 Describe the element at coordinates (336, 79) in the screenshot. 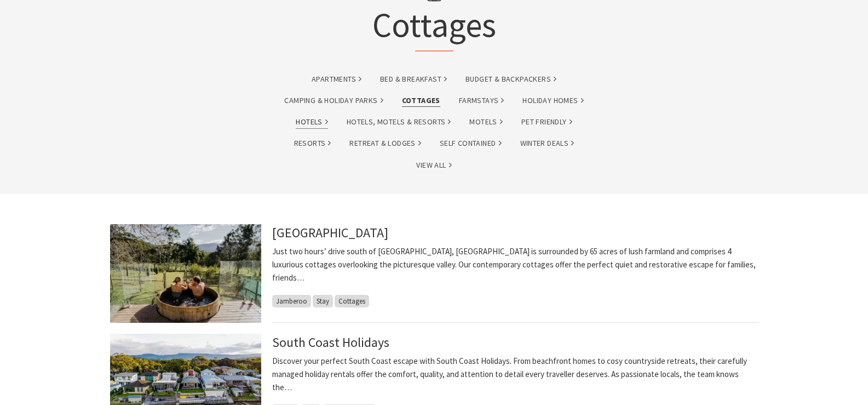

I see `a: Apartments` at that location.